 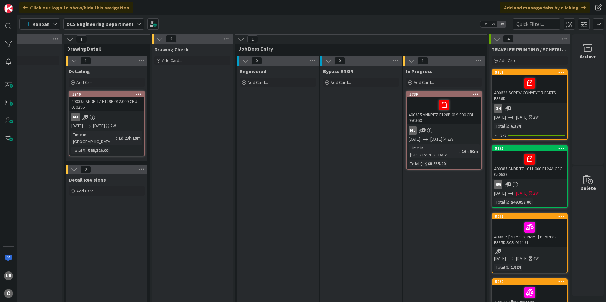 What do you see at coordinates (529, 162) in the screenshot?
I see `div: 5735400385 ANDRITZ - 011.000 E124A CSC- 050639` at bounding box center [529, 162].